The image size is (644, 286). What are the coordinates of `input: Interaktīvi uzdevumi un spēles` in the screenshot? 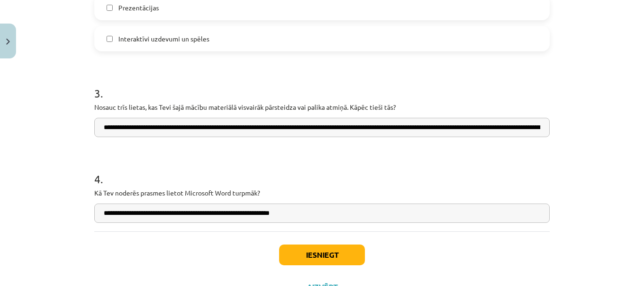 It's located at (109, 38).